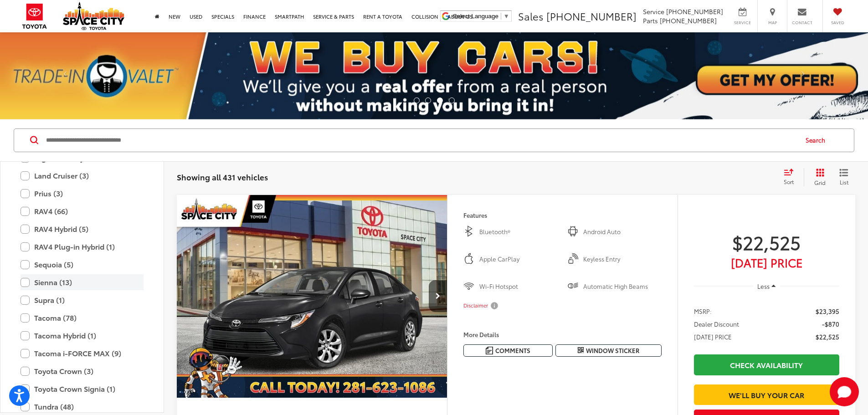  What do you see at coordinates (818, 140) in the screenshot?
I see `button: Search` at bounding box center [818, 140].